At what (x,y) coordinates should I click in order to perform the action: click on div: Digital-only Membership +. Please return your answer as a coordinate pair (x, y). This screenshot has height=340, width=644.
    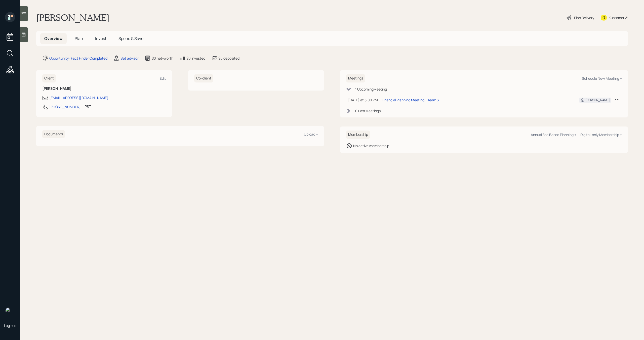
    Looking at the image, I should click on (601, 135).